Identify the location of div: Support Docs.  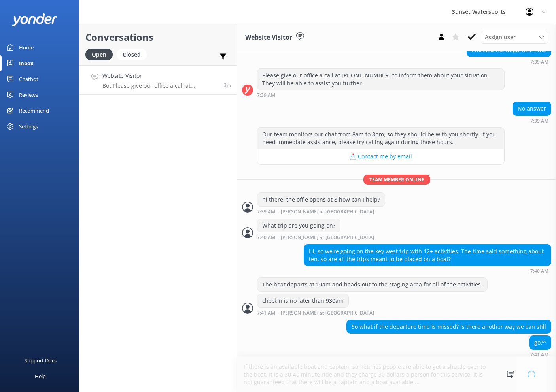
(41, 360).